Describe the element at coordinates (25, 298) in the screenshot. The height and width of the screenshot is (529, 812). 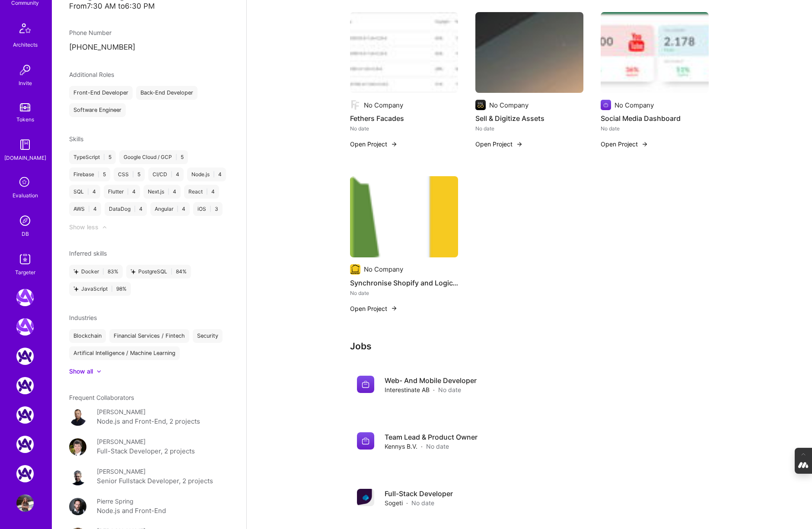
I see `img: A.Team: Leading A.Team's Marketing & DemandGen` at that location.